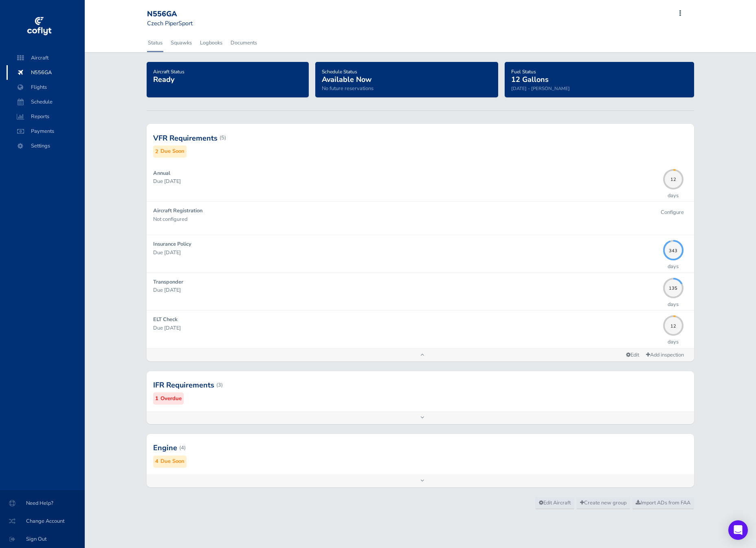 The image size is (756, 548). What do you see at coordinates (166, 320) in the screenshot?
I see `strong: ELT Check` at bounding box center [166, 320].